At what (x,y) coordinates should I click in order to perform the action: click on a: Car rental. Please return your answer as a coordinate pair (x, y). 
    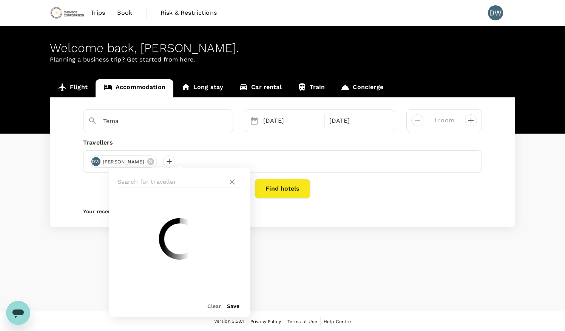
    Looking at the image, I should click on (260, 88).